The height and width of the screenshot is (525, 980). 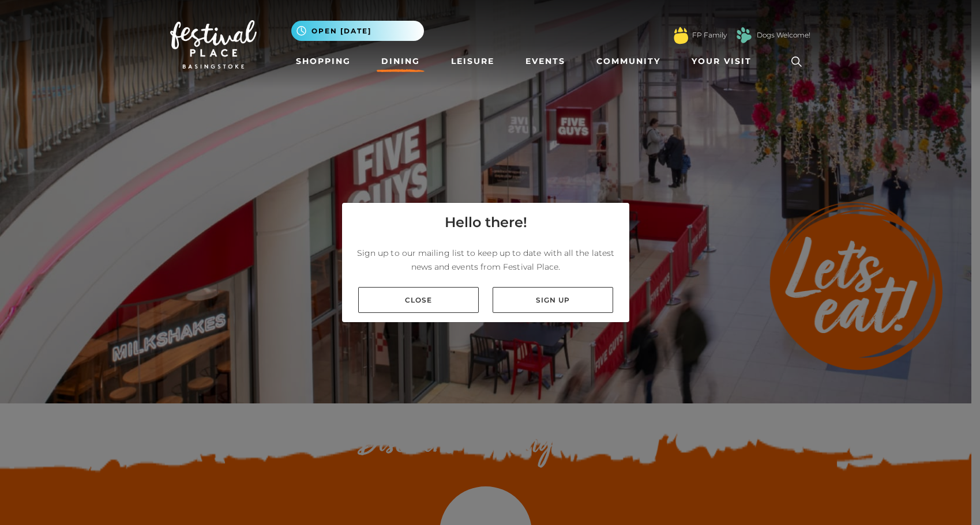 What do you see at coordinates (709, 35) in the screenshot?
I see `a: FP Family` at bounding box center [709, 35].